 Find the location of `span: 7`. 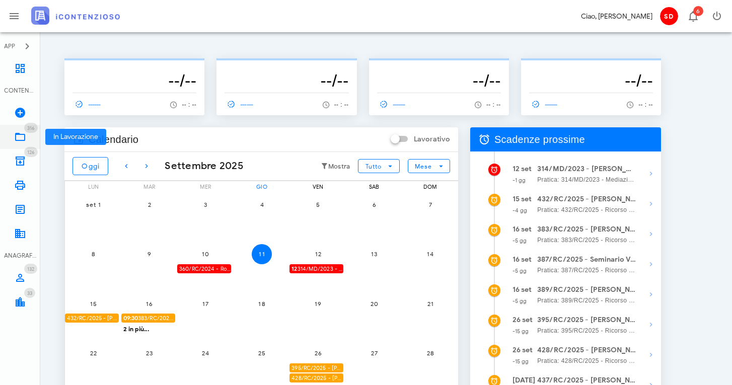

span: 7 is located at coordinates (430, 204).